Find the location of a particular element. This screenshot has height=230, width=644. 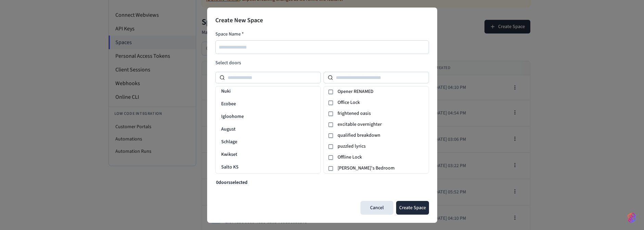

span: August is located at coordinates (228, 130).